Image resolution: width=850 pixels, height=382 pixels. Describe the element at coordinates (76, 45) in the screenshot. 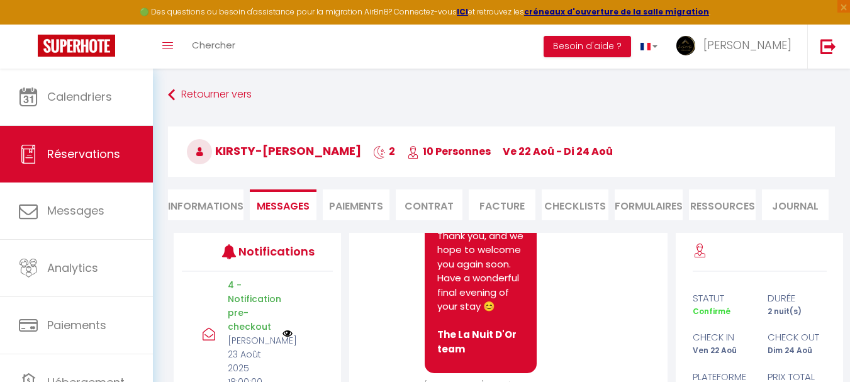

I see `img: Super Booking` at that location.